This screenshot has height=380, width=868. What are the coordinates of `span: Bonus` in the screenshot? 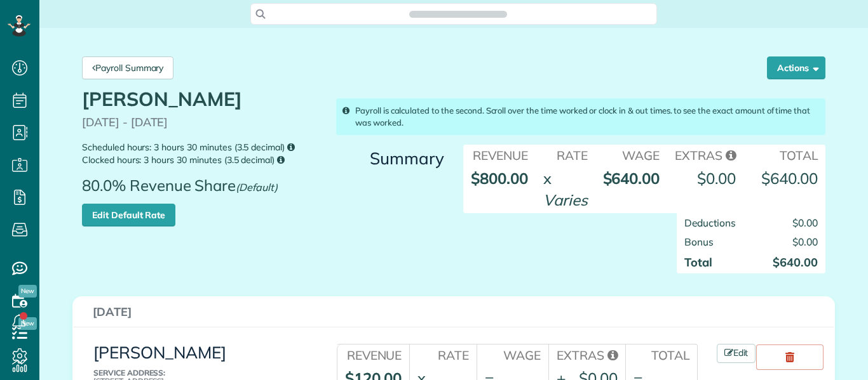 It's located at (699, 242).